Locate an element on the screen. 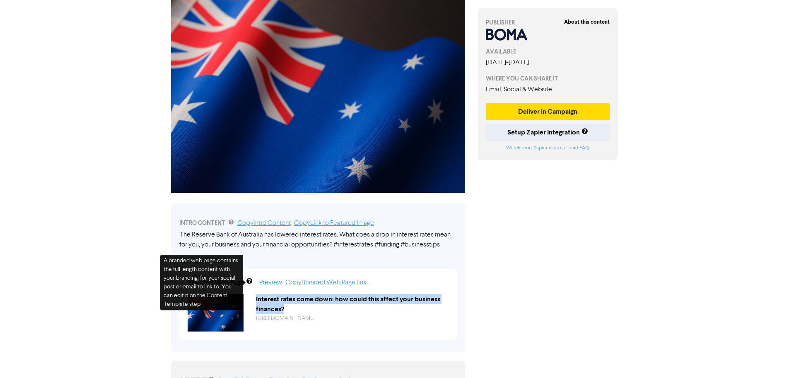 This screenshot has width=789, height=378. div: The Reserve Bank of Australia has lowered interest rates. What does a drop in interest rates mean... is located at coordinates (318, 240).